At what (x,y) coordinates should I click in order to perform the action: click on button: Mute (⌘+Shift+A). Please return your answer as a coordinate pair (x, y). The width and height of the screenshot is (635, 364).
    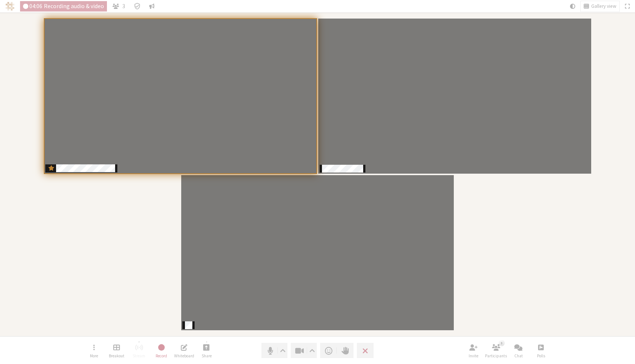
    Looking at the image, I should click on (274, 350).